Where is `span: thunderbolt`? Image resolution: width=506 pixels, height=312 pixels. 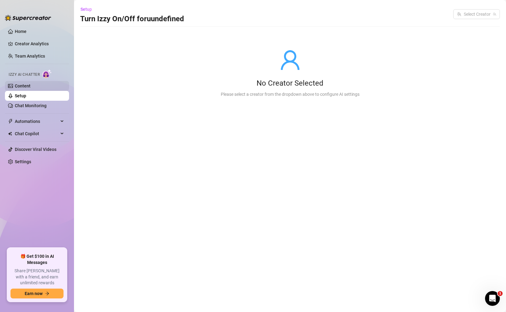 span: thunderbolt is located at coordinates (10, 121).